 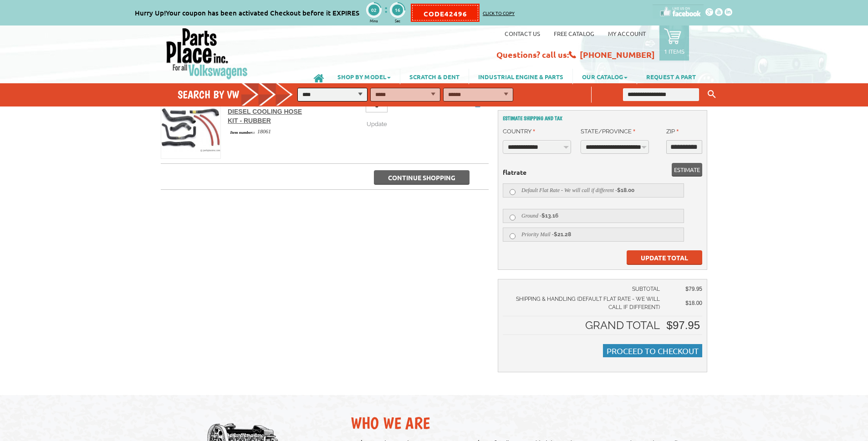 What do you see at coordinates (674, 43) in the screenshot?
I see `a: 1 items` at bounding box center [674, 43].